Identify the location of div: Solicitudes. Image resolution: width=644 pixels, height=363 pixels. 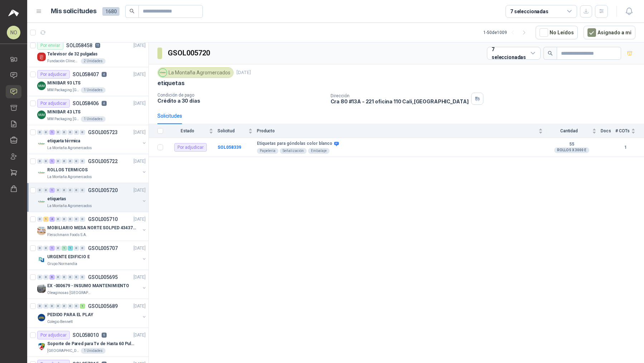
(169, 116).